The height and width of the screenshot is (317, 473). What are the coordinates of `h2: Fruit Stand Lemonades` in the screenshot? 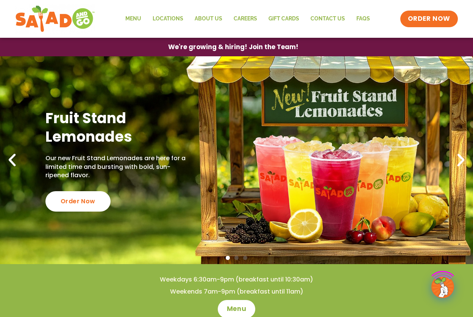 It's located at (116, 128).